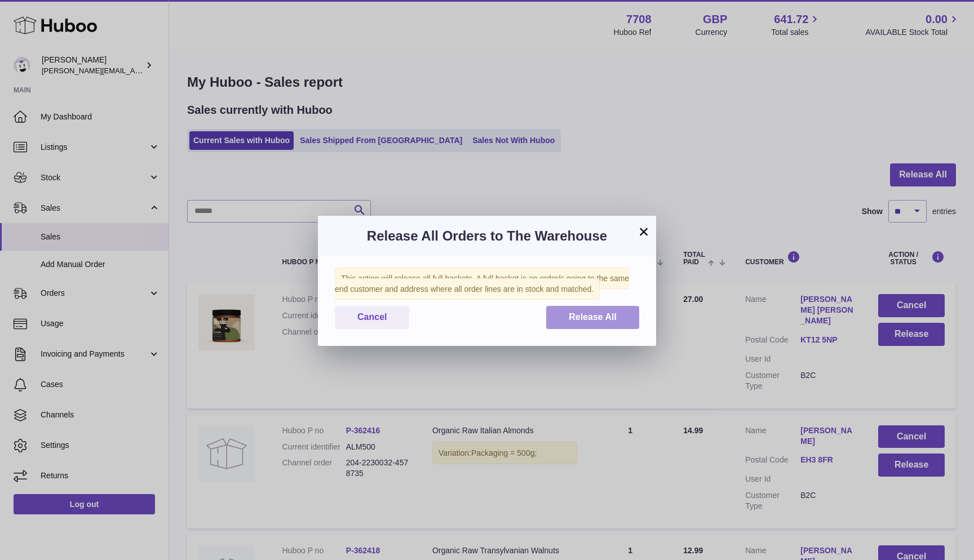 The height and width of the screenshot is (560, 974). Describe the element at coordinates (372, 317) in the screenshot. I see `span: Cancel` at that location.